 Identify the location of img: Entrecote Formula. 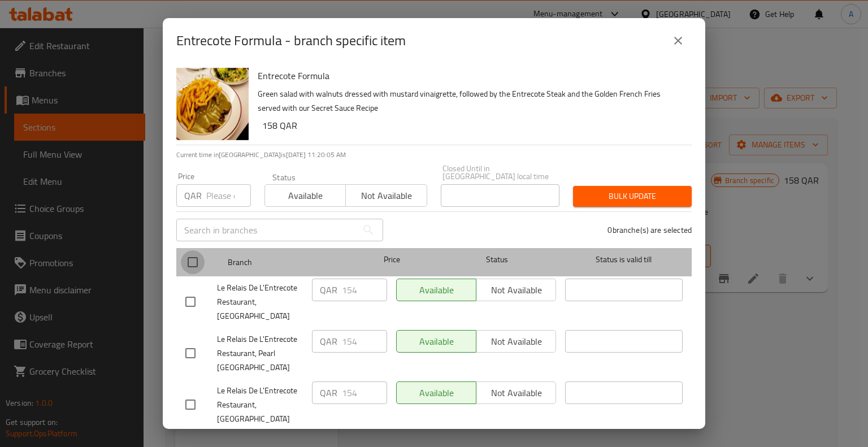
(212, 104).